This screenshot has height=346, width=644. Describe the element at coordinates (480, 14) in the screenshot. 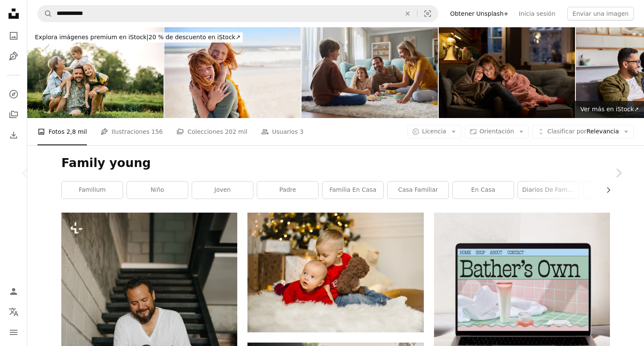

I see `a: Obtener Unsplash+` at that location.